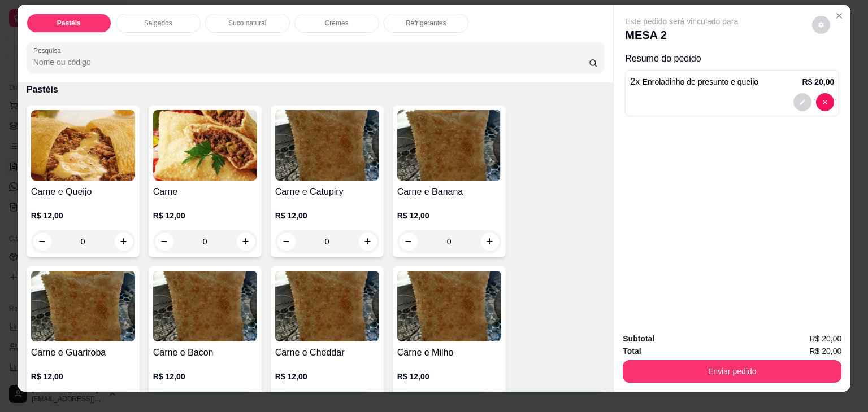 The image size is (868, 412). I want to click on p: Resumo do pedido, so click(732, 59).